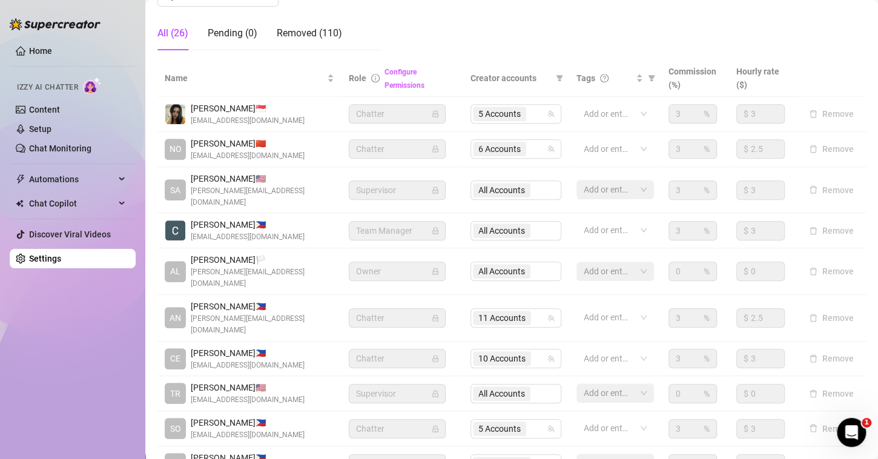 This screenshot has height=459, width=878. What do you see at coordinates (175, 318) in the screenshot?
I see `span: AN` at bounding box center [175, 318].